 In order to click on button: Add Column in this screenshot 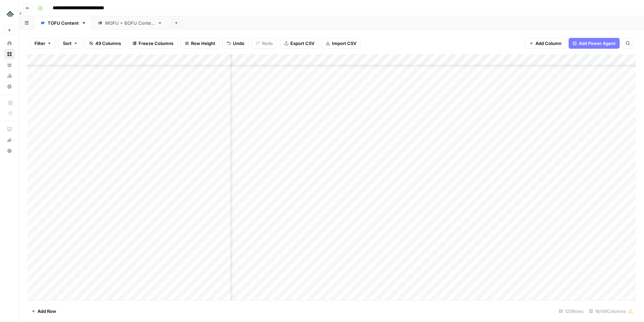, I will do `click(545, 43)`.